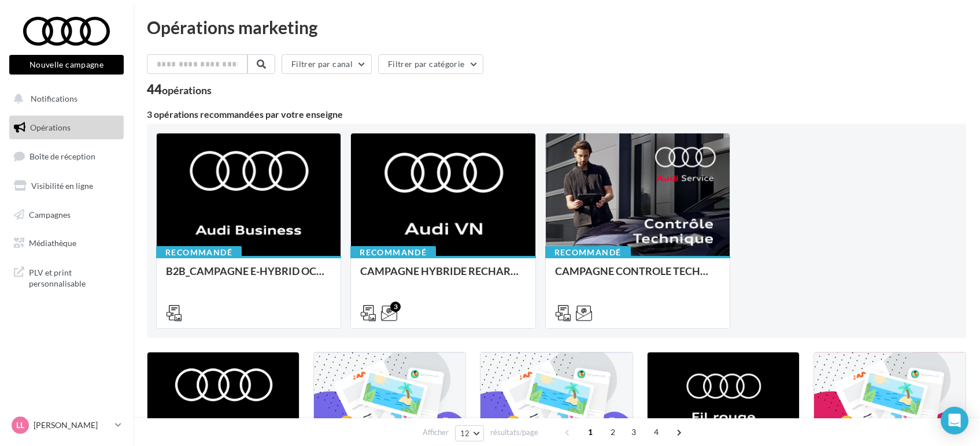 This screenshot has height=446, width=980. What do you see at coordinates (443, 277) in the screenshot?
I see `div: CAMPAGNE HYBRIDE RECHARGEABLE` at bounding box center [443, 277].